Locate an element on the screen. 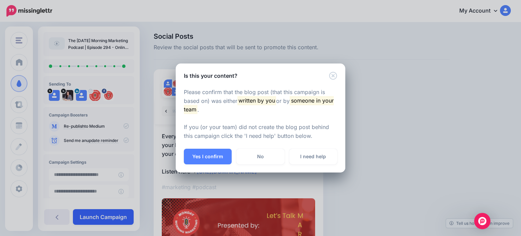 The width and height of the screenshot is (521, 236). a: No is located at coordinates (260, 156).